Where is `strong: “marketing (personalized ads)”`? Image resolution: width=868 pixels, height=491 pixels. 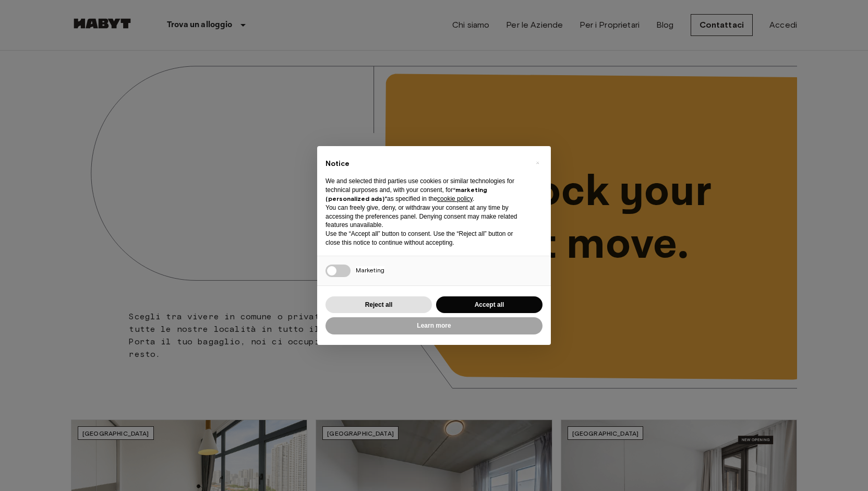 strong: “marketing (personalized ads)” is located at coordinates (406, 194).